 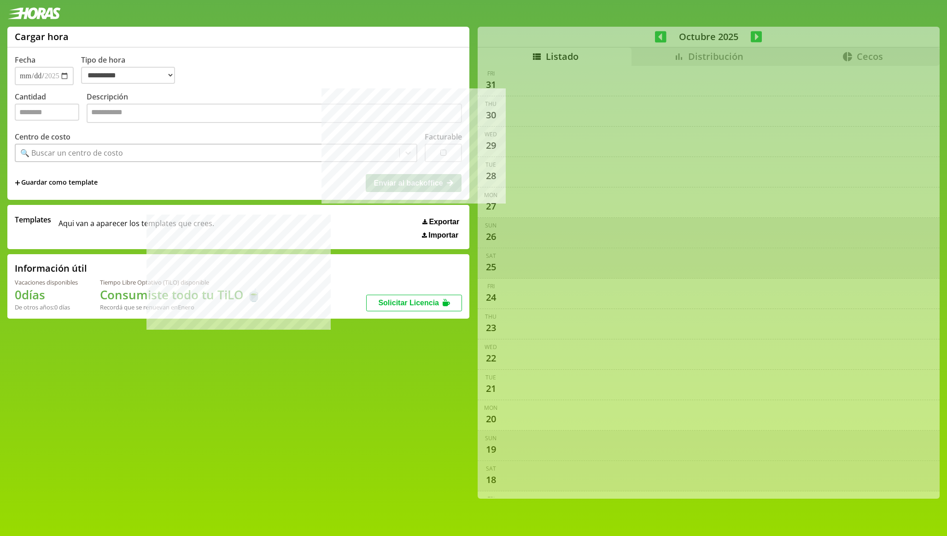 What do you see at coordinates (409, 303) in the screenshot?
I see `span: Solicitar Licencia` at bounding box center [409, 303].